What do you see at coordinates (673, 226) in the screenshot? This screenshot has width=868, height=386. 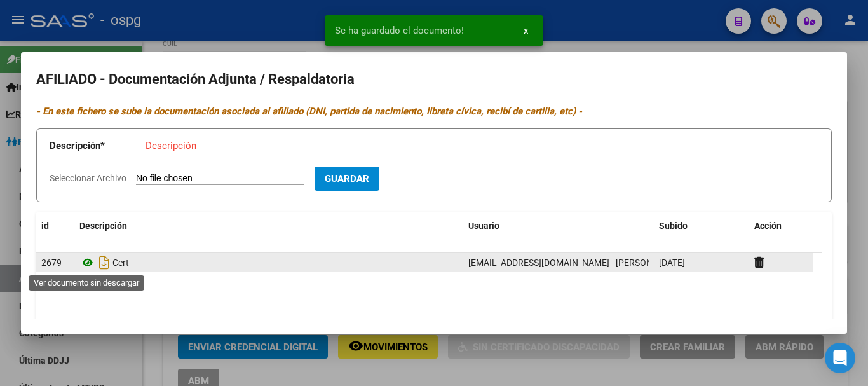 I see `span: Subido` at bounding box center [673, 226].